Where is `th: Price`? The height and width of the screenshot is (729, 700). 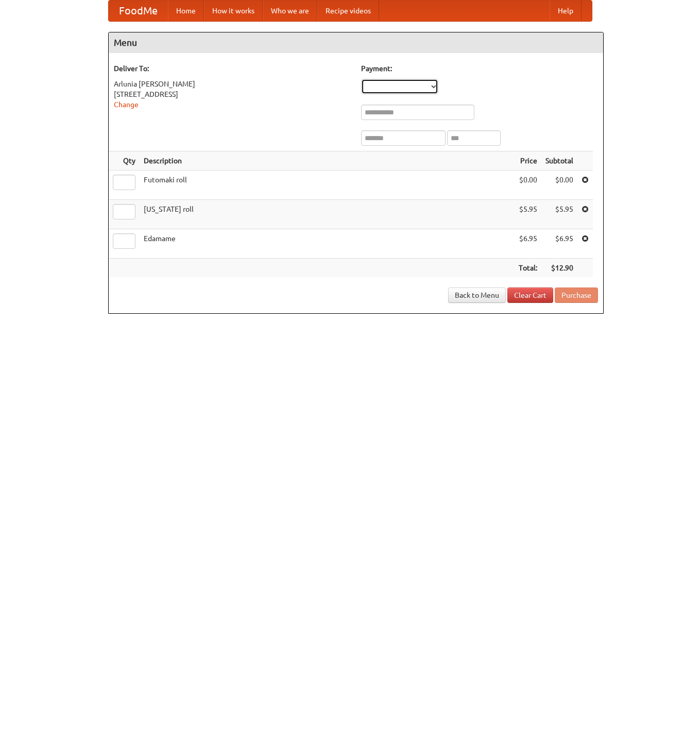 th: Price is located at coordinates (528, 161).